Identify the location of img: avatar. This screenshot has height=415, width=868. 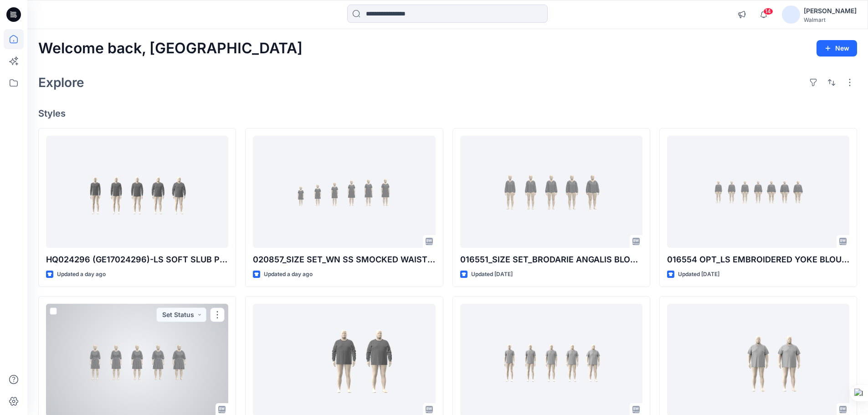
(791, 15).